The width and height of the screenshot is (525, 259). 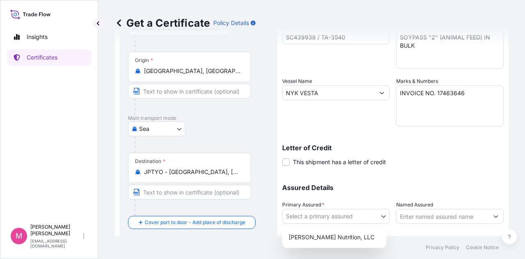 I want to click on button: Select transport, so click(x=157, y=129).